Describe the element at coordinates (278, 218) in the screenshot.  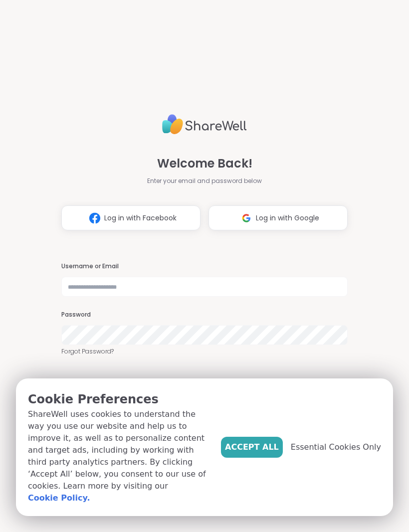
I see `button: Log in with Google` at that location.